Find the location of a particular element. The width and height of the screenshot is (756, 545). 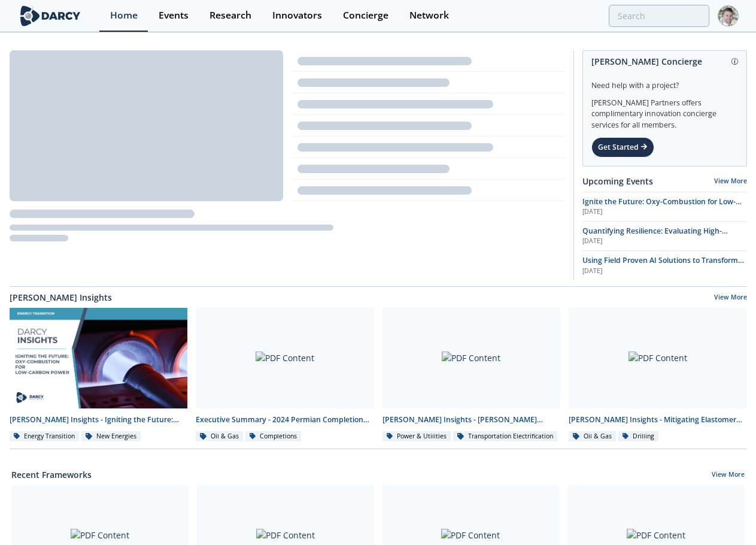

span: Quantifying Resilience: Evaluating High-Impact, Low-Frequency (HILF) Events is located at coordinates (655, 236).